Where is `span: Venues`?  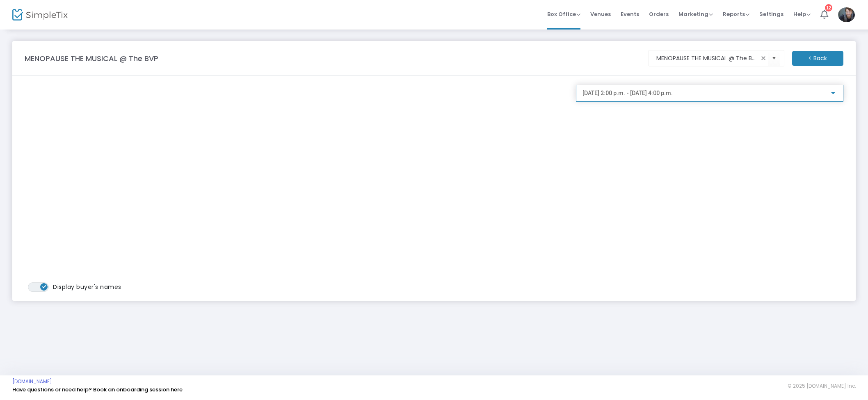
span: Venues is located at coordinates (600, 14).